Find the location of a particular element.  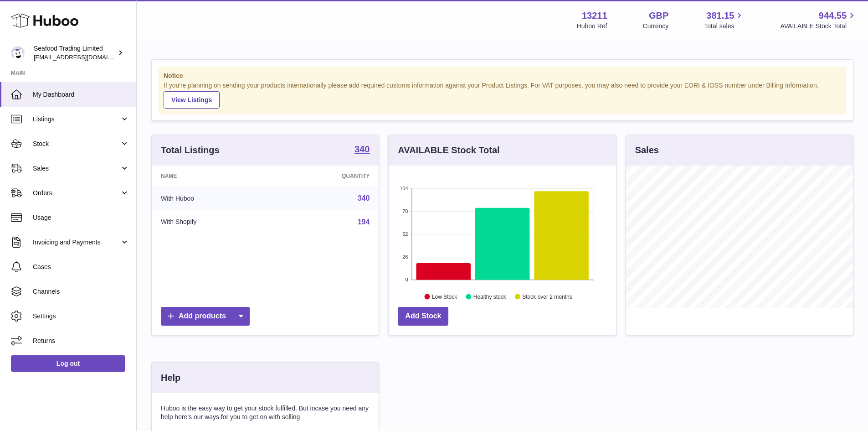

a: Log out is located at coordinates (68, 363).